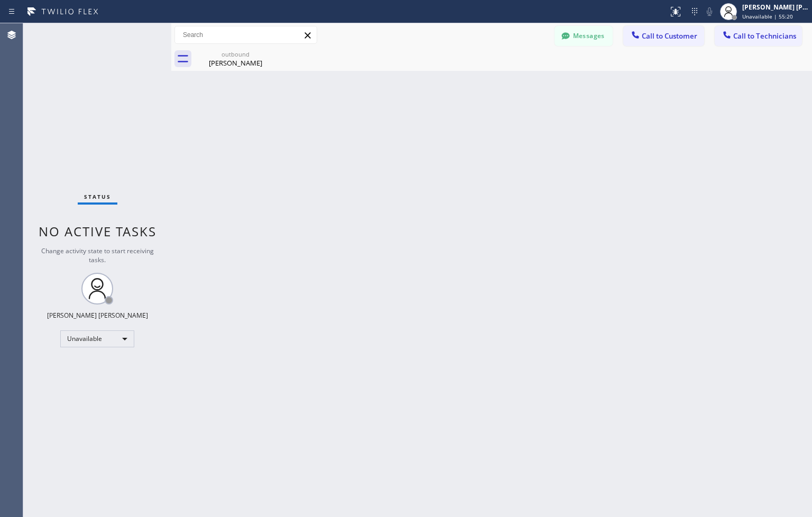  Describe the element at coordinates (669, 36) in the screenshot. I see `span: Call to Customer` at that location.